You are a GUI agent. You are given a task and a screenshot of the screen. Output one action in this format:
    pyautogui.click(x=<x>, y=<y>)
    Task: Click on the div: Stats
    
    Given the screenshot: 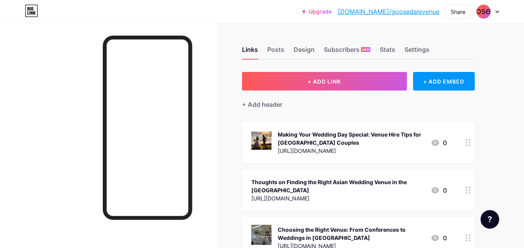 What is the action you would take?
    pyautogui.click(x=387, y=52)
    